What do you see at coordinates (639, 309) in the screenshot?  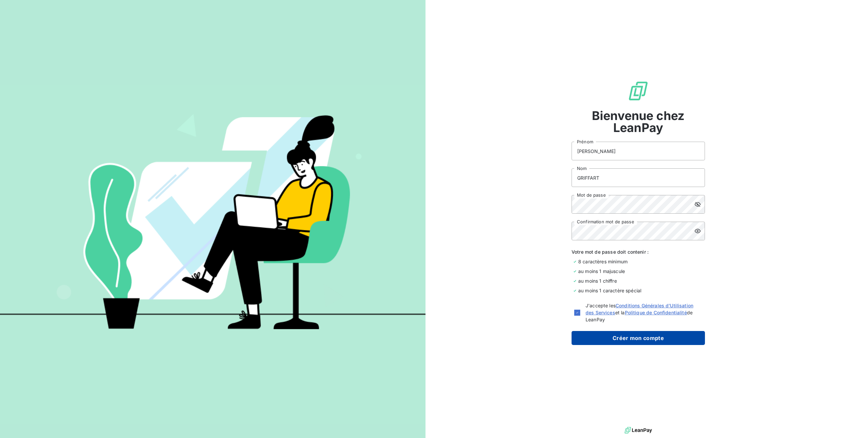 I see `span: Conditions Générales d'Utilisation des Services` at bounding box center [639, 309].